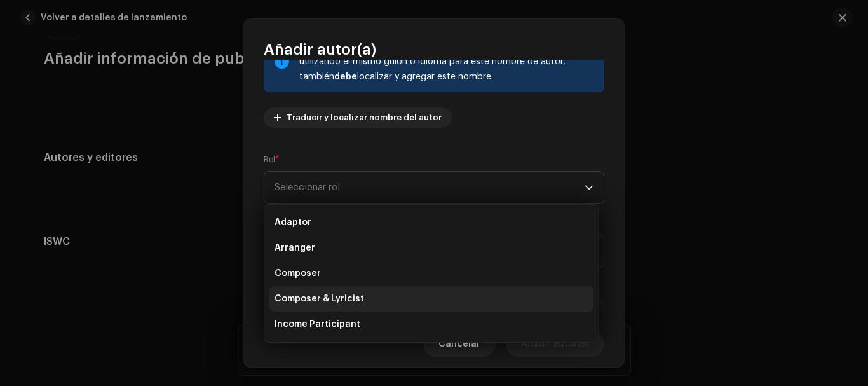 The image size is (868, 386). I want to click on span: Adaptor, so click(293, 222).